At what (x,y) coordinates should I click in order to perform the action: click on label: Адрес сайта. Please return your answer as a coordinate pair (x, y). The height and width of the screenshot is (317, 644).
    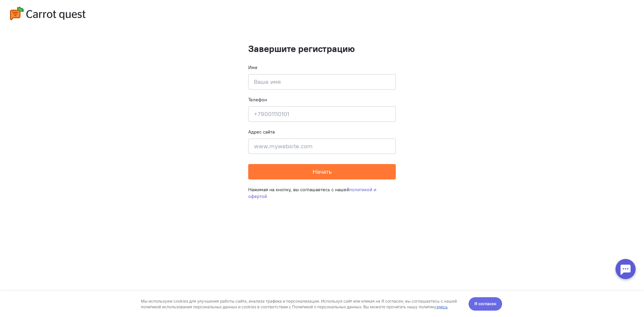
    Looking at the image, I should click on (261, 132).